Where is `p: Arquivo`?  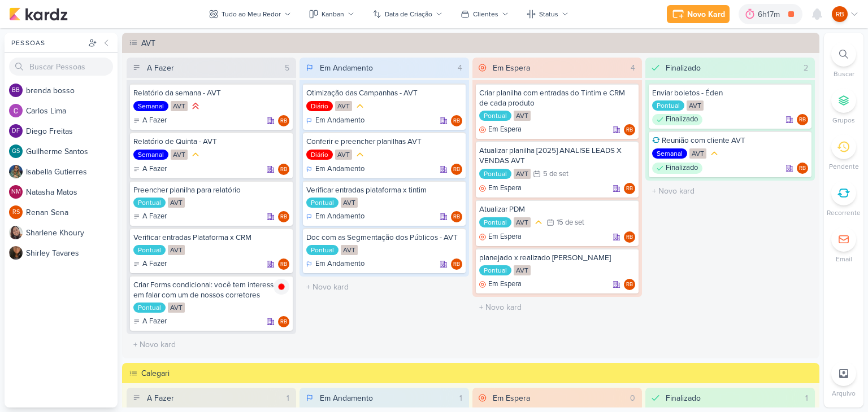
p: Arquivo is located at coordinates (844, 394).